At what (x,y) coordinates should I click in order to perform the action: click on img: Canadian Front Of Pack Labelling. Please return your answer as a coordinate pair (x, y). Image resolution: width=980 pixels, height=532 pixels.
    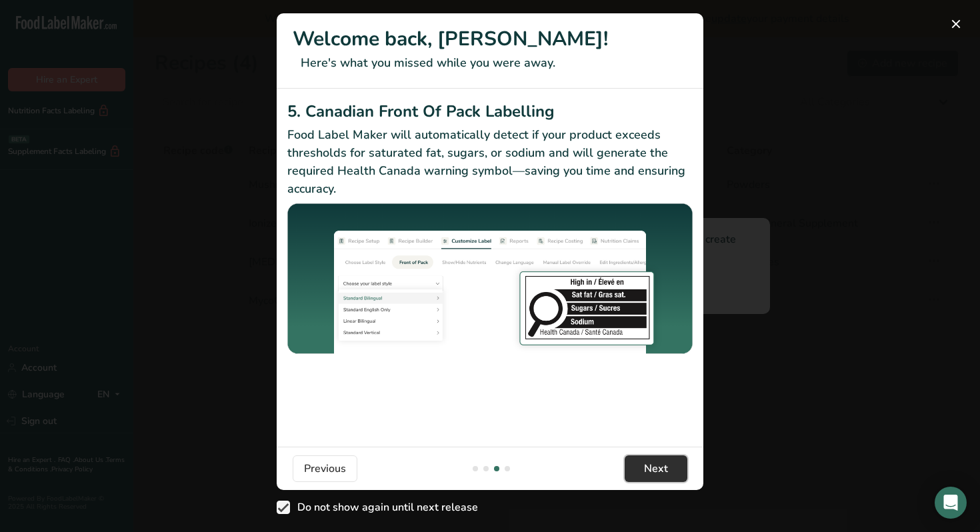
    Looking at the image, I should click on (490, 279).